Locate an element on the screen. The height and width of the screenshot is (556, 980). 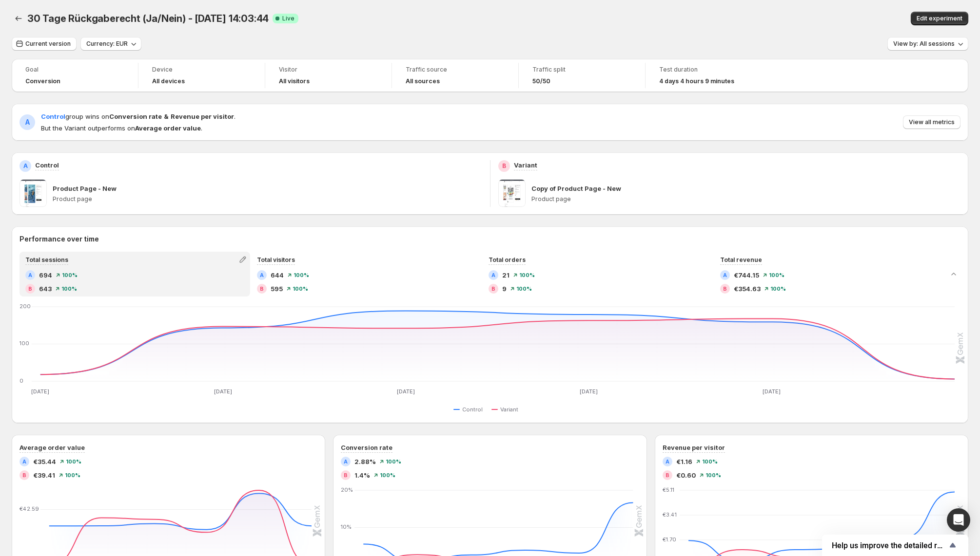
button: View by: All sessions is located at coordinates (928, 44).